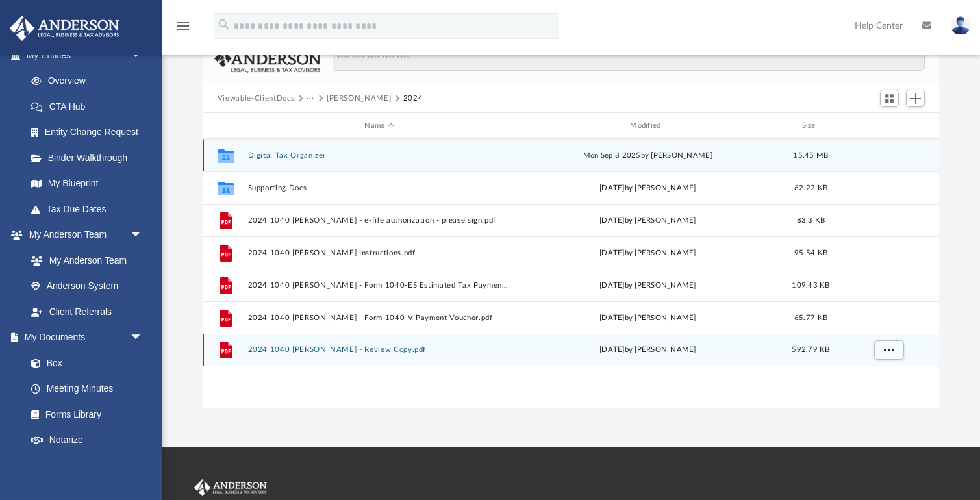 The width and height of the screenshot is (980, 500). I want to click on a: Box, so click(84, 363).